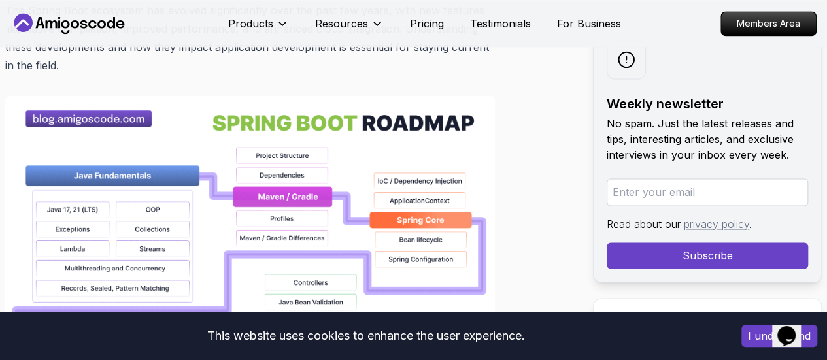 The image size is (827, 360). What do you see at coordinates (707, 192) in the screenshot?
I see `input: Enter your email` at bounding box center [707, 192].